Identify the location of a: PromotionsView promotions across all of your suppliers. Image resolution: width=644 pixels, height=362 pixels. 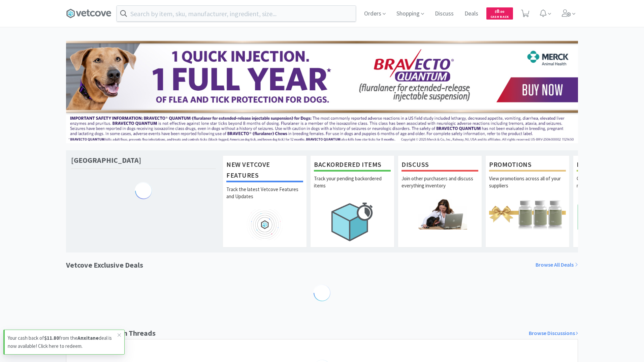
(528, 201).